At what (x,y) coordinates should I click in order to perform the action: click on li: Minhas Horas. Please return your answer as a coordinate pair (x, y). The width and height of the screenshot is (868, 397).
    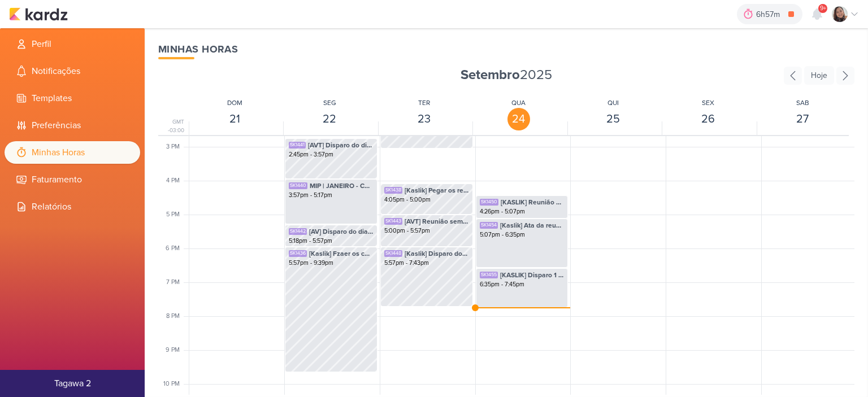
    Looking at the image, I should click on (72, 153).